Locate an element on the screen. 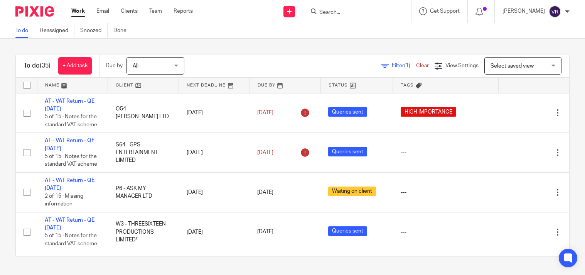 The image size is (585, 275). a: Reports is located at coordinates (183, 11).